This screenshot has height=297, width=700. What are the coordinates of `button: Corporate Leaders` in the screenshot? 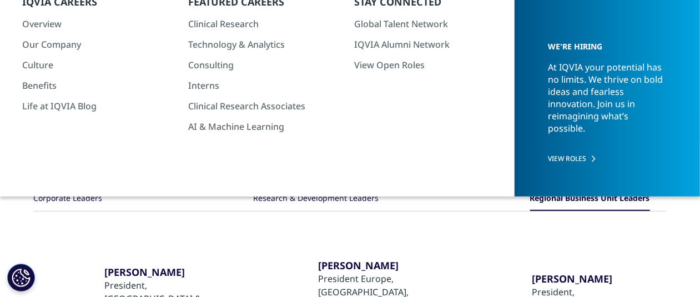 It's located at (68, 199).